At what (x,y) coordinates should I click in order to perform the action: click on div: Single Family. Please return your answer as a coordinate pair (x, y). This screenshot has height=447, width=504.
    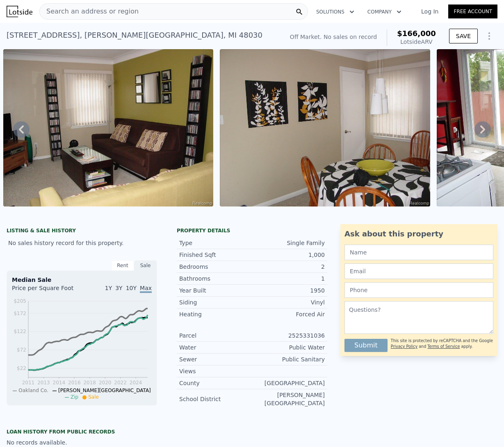
    Looking at the image, I should click on (288, 242).